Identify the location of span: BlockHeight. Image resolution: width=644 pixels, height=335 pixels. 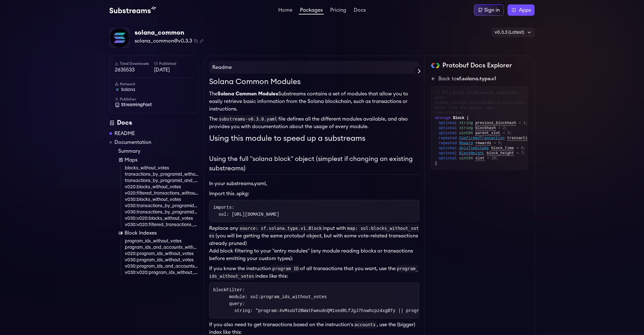
(471, 153).